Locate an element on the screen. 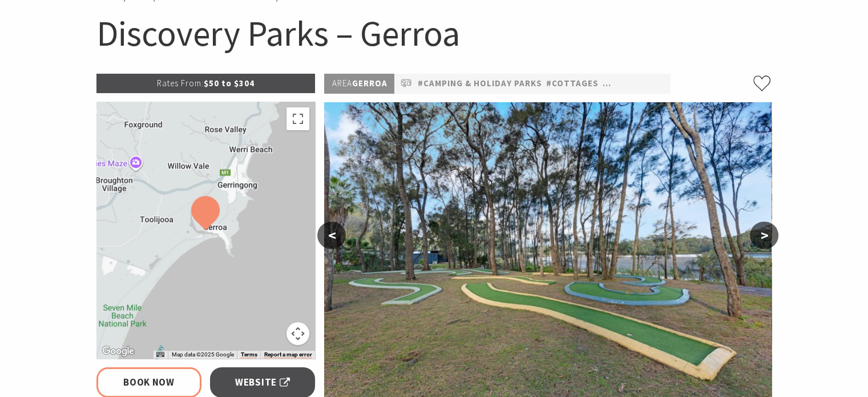 The width and height of the screenshot is (868, 397). a: #Camping & Holiday Parks is located at coordinates (480, 83).